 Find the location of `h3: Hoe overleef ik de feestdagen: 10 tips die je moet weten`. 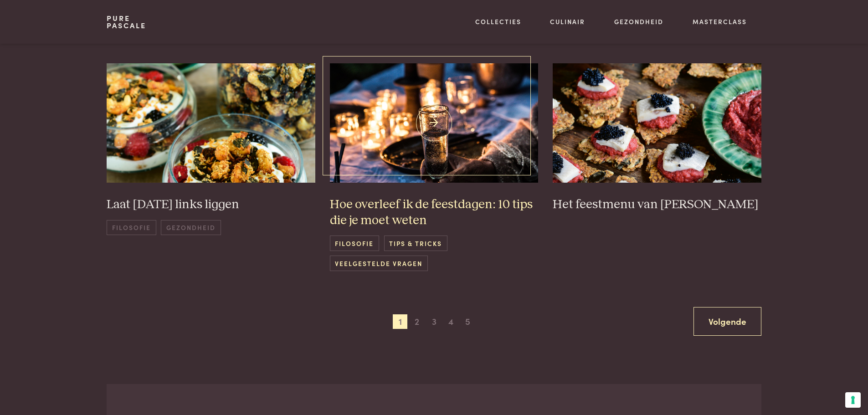

h3: Hoe overleef ik de feestdagen: 10 tips die je moet weten is located at coordinates (434, 212).